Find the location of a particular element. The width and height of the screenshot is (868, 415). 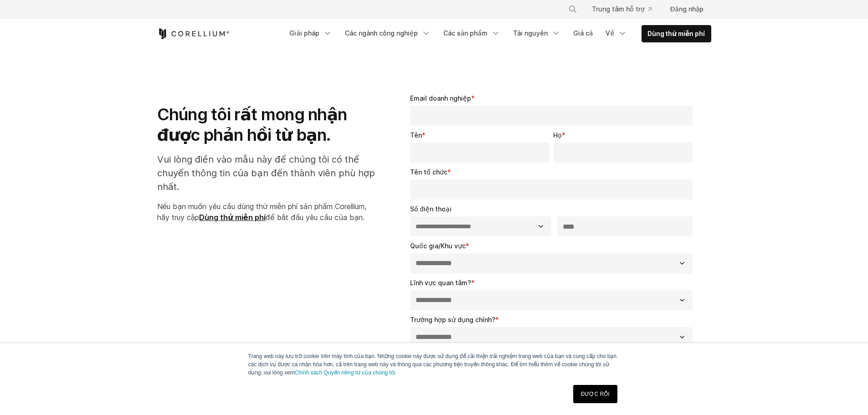

font: Email doanh nghiệp is located at coordinates (440, 98).